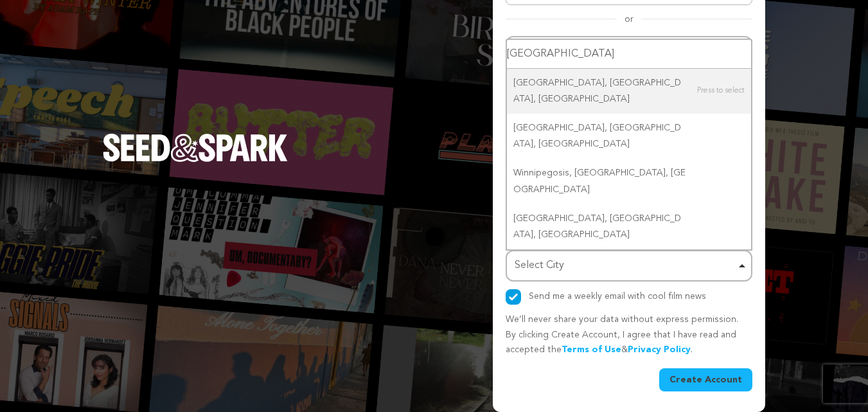 This screenshot has width=868, height=412. What do you see at coordinates (629, 54) in the screenshot?
I see `input: Select City` at bounding box center [629, 54].